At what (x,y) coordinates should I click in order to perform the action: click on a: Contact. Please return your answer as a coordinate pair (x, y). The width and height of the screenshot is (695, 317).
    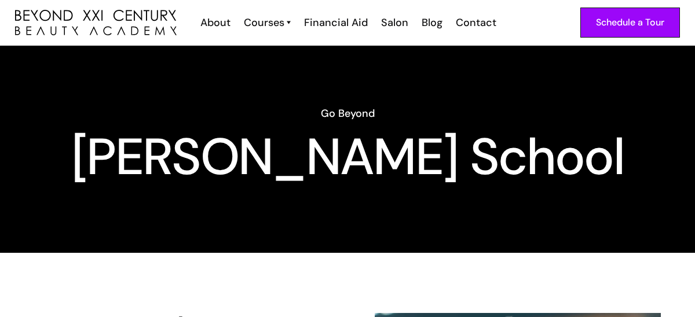
    Looking at the image, I should click on (475, 23).